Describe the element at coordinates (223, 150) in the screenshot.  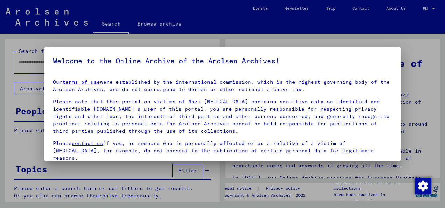
I see `p: Please if you, as someone who is personally affected or as a relative of a victim of [MEDICAL_DAT...` at that location.